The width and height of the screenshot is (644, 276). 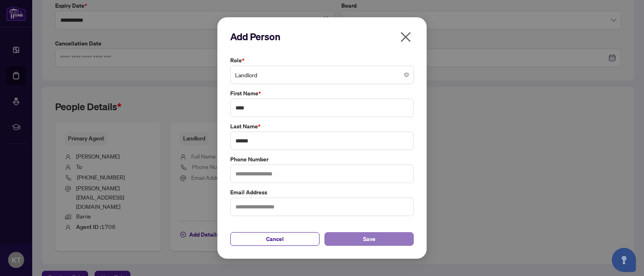 What do you see at coordinates (369, 239) in the screenshot?
I see `button: Save` at bounding box center [369, 239].